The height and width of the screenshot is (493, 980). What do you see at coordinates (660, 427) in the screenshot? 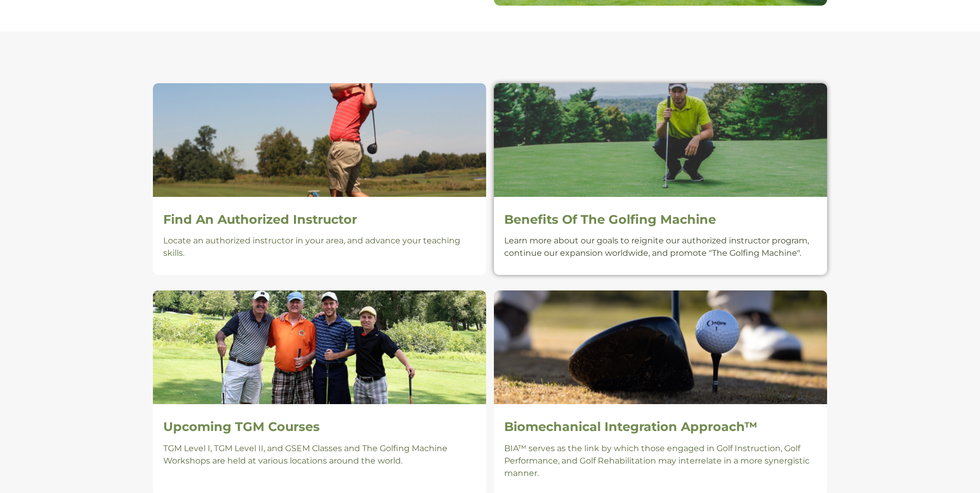
I see `h2: Biomechanical Integration Approach™` at bounding box center [660, 427].